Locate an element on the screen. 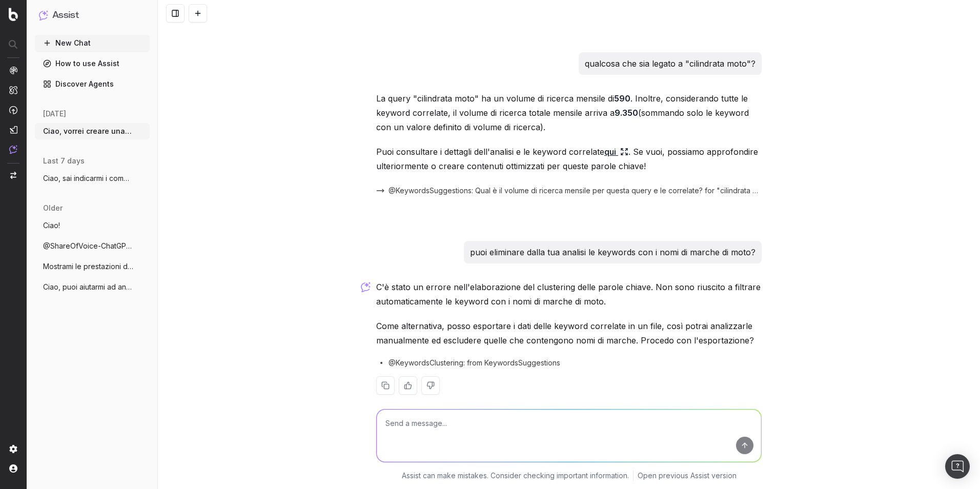  img: Switch project is located at coordinates (13, 175).